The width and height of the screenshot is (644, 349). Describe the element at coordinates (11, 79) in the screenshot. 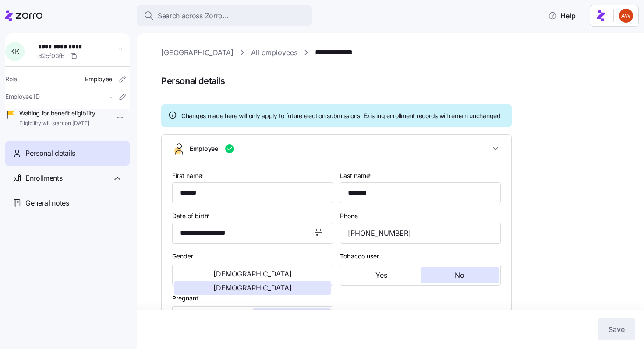

I see `span: Role` at that location.